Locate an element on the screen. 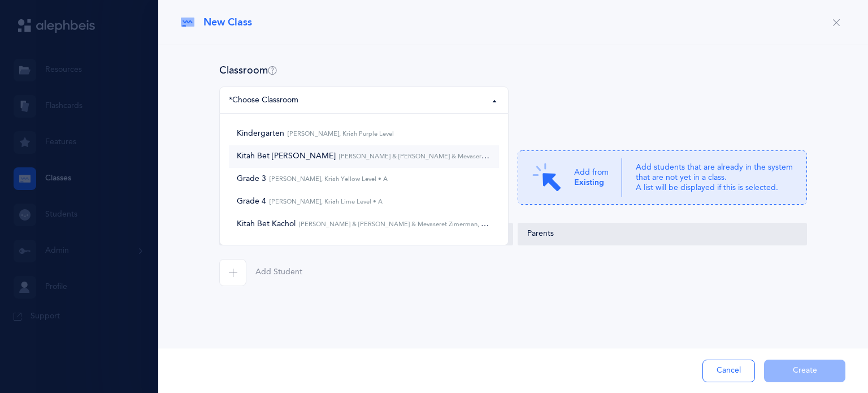 The width and height of the screenshot is (868, 393). span: Grade 3 is located at coordinates (312, 179).